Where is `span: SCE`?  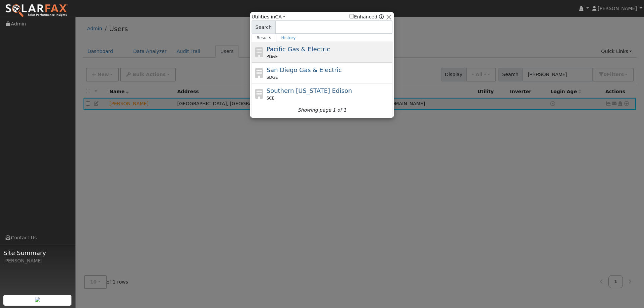 span: SCE is located at coordinates (271, 98).